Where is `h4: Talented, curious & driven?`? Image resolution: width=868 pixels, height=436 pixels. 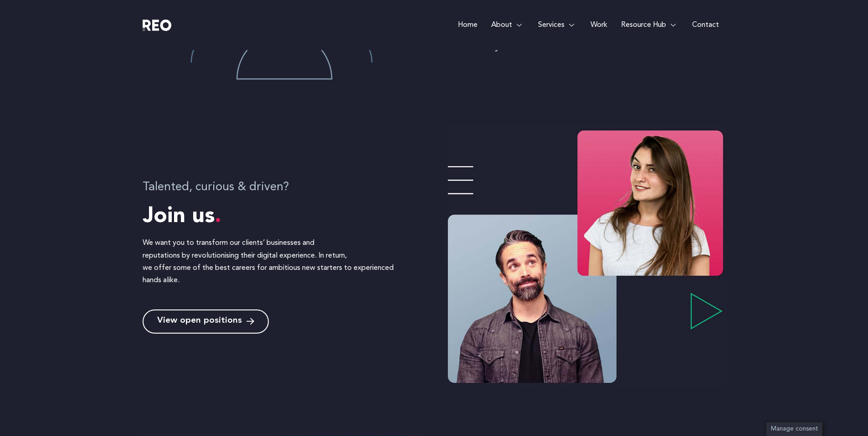 h4: Talented, curious & driven? is located at coordinates (278, 187).